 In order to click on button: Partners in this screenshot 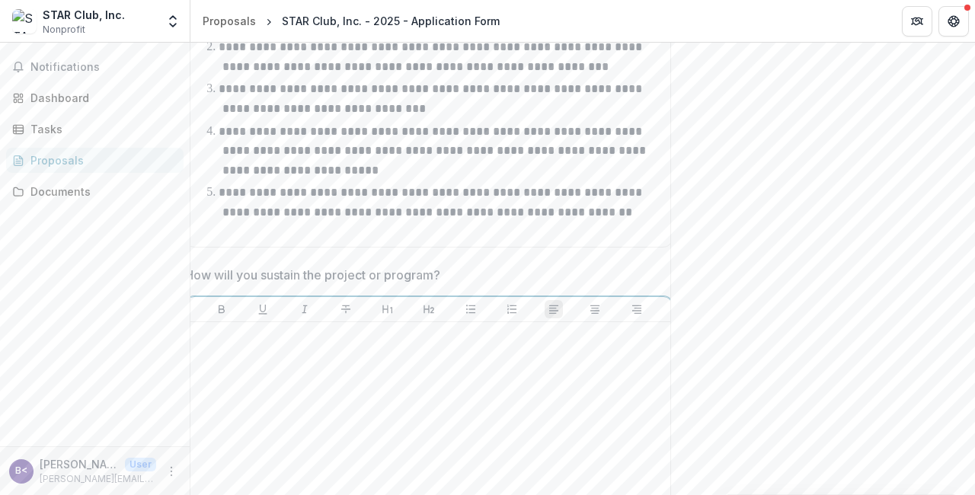, I will do `click(917, 21)`.